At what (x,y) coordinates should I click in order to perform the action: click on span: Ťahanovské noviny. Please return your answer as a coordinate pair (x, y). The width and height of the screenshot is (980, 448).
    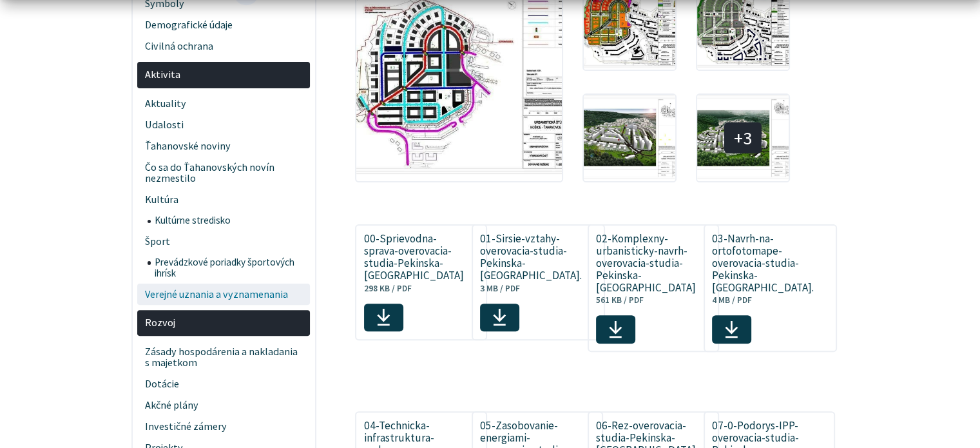
    Looking at the image, I should click on (224, 145).